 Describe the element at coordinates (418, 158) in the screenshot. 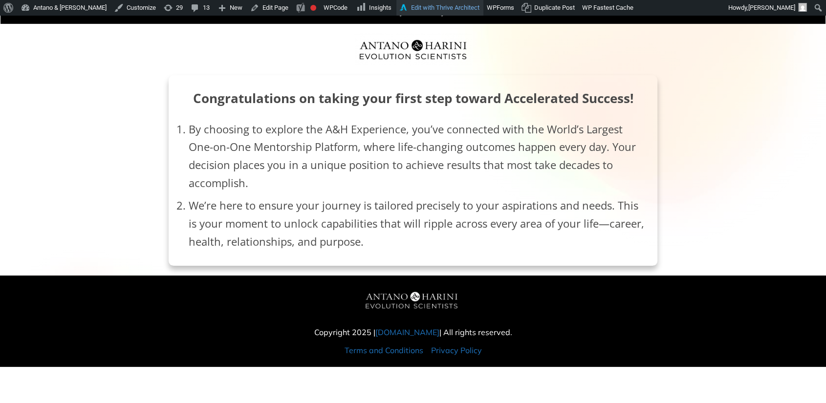

I see `li: By choosing to explore the A&H Experience, you’ve connected with the World’s Largest One-on-One M...` at that location.